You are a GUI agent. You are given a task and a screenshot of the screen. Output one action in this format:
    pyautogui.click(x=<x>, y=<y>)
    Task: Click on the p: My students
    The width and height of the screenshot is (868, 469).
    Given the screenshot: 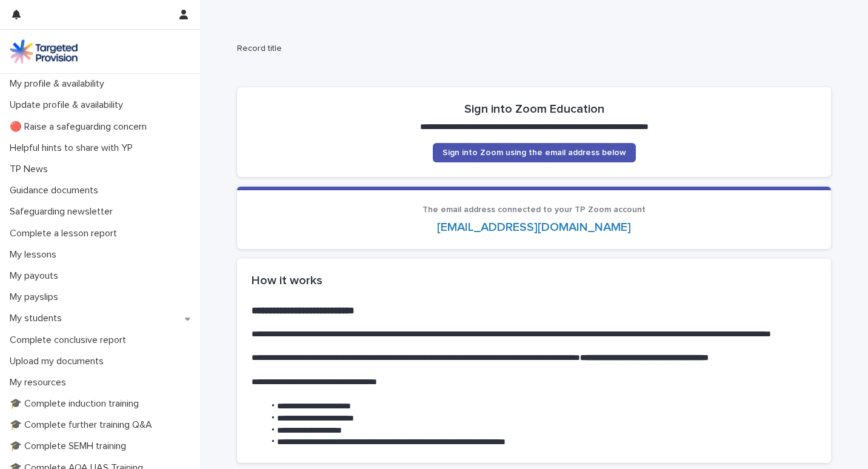 What is the action you would take?
    pyautogui.click(x=38, y=318)
    